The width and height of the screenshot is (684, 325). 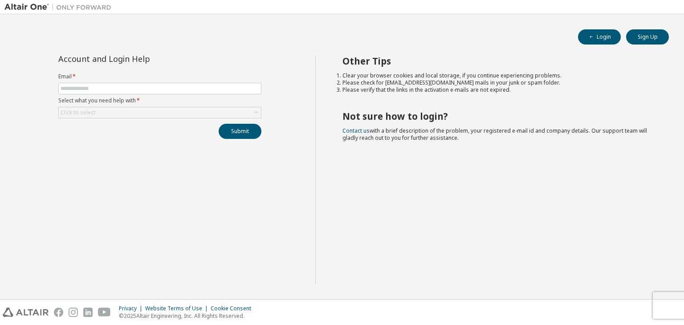 I want to click on label: Email, so click(x=160, y=77).